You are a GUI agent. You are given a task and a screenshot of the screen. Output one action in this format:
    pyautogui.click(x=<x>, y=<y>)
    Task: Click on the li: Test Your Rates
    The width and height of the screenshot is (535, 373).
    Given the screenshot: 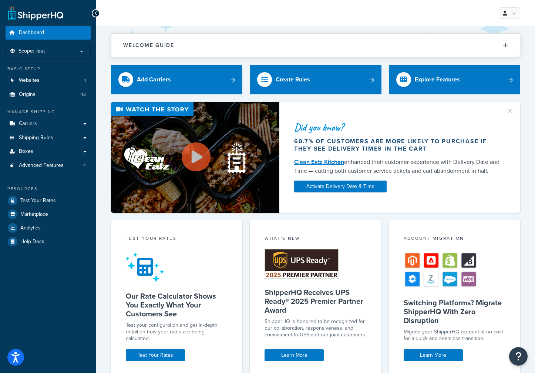 What is the action you would take?
    pyautogui.click(x=48, y=201)
    